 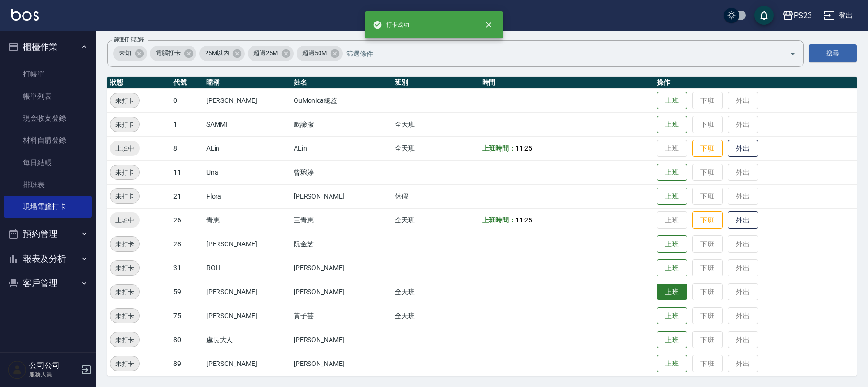 What do you see at coordinates (48, 47) in the screenshot?
I see `button: 櫃檯作業` at bounding box center [48, 47].